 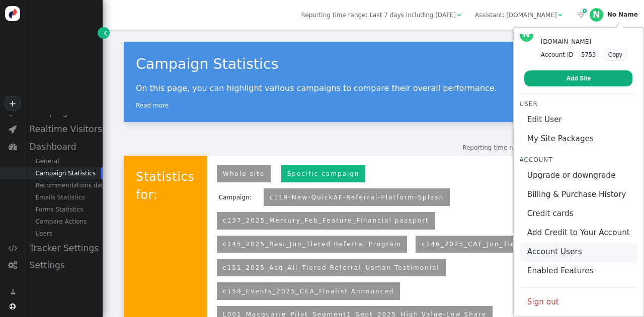 What do you see at coordinates (615, 55) in the screenshot?
I see `button: Copy` at bounding box center [615, 55].